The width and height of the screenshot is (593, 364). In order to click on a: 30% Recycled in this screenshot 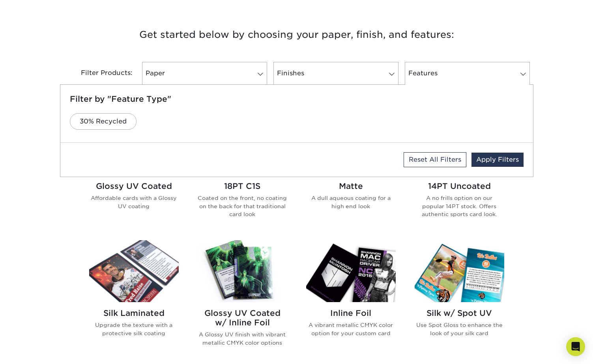, I will do `click(103, 122)`.